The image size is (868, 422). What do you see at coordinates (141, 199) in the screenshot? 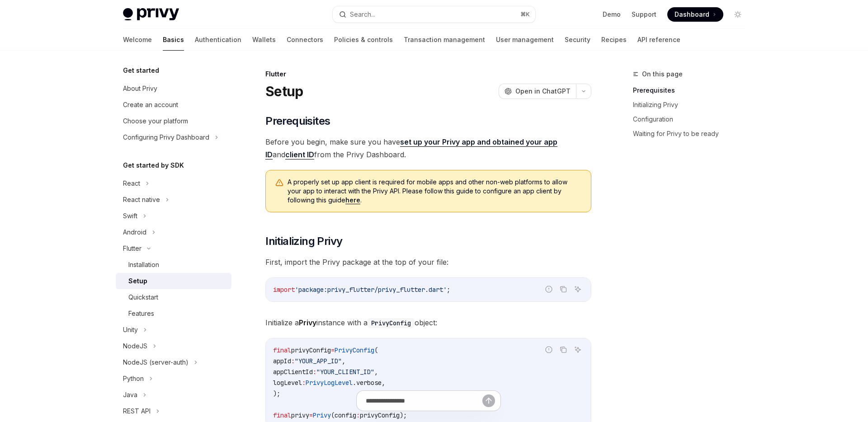
I see `div: React native` at bounding box center [141, 199].